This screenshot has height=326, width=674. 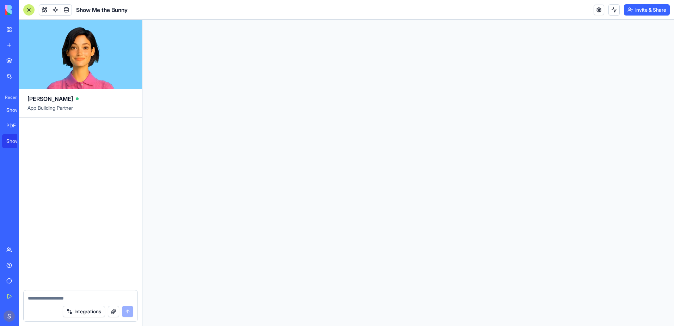 What do you see at coordinates (16, 125) in the screenshot?
I see `div: PDF Viewer` at bounding box center [16, 125].